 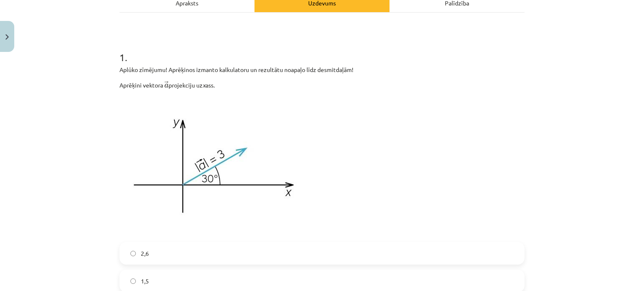 What do you see at coordinates (322, 69) in the screenshot?
I see `p: Aplūko zīmējumu! Aprēķinos izmanto kalkulatoru un rezultātu noapaļo līdz desmitdaļām!` at bounding box center [322, 69].